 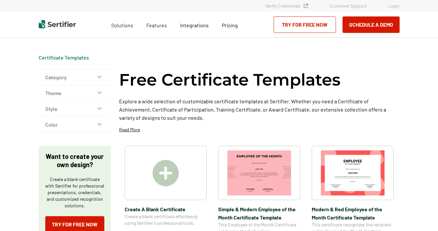 I want to click on span: Simple & Modern Employee of the Month Certificate Template, so click(x=259, y=213).